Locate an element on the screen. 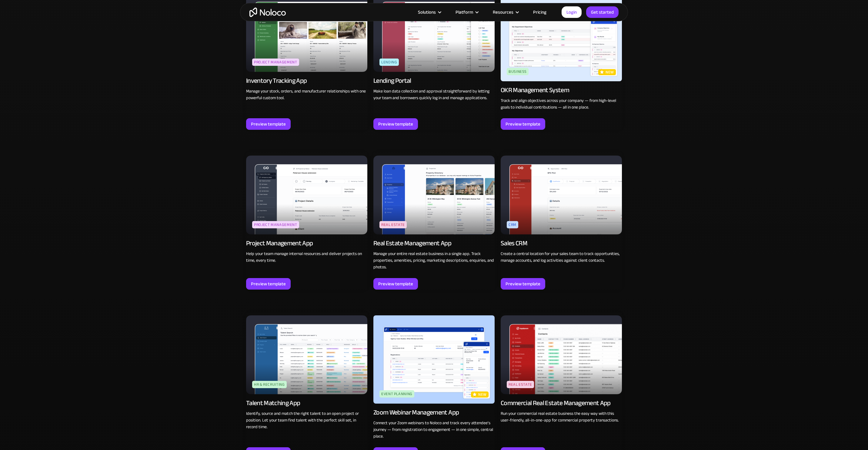 This screenshot has height=450, width=868. div: Commercial Real Estate Management App is located at coordinates (556, 403).